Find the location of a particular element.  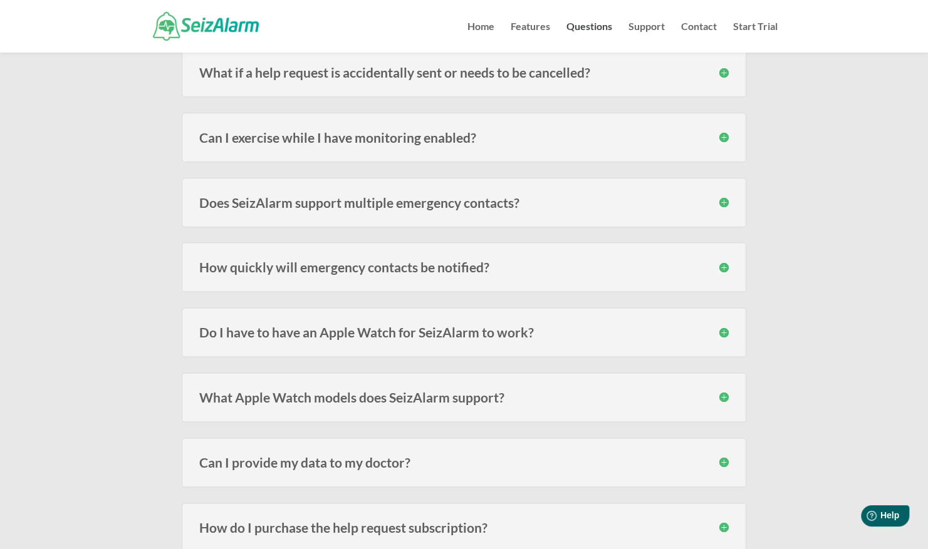

a: Start Trial is located at coordinates (755, 37).